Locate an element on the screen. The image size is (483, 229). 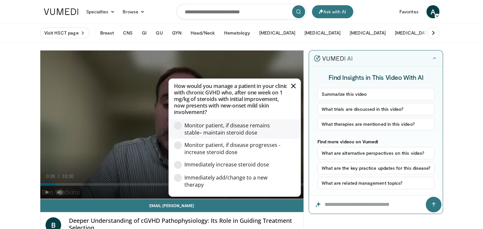
label: Option - Immediately increase steroid dose is located at coordinates (231, 165).